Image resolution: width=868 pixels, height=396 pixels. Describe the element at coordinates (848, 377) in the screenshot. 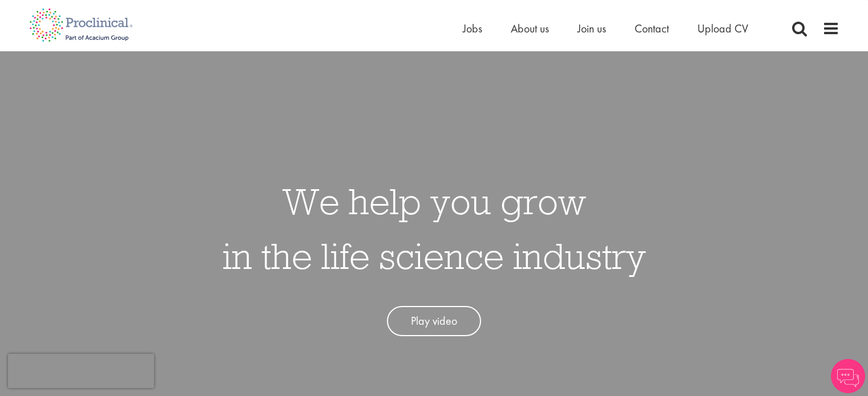

I see `img: Chatbot` at that location.